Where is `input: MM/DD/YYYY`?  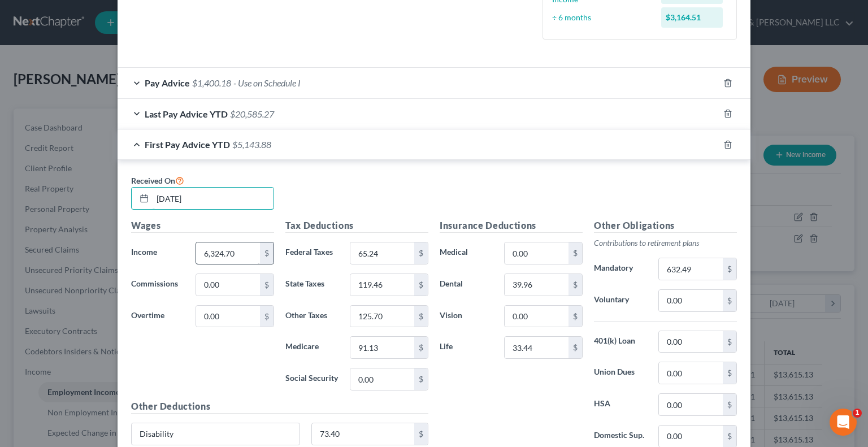
input: MM/DD/YYYY is located at coordinates (213, 198).